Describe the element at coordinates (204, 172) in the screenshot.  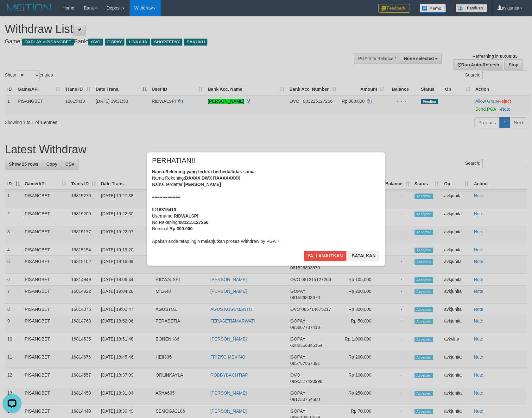
I see `b: Nama Rekening yang tertera berbeda/tidak sama.` at that location.